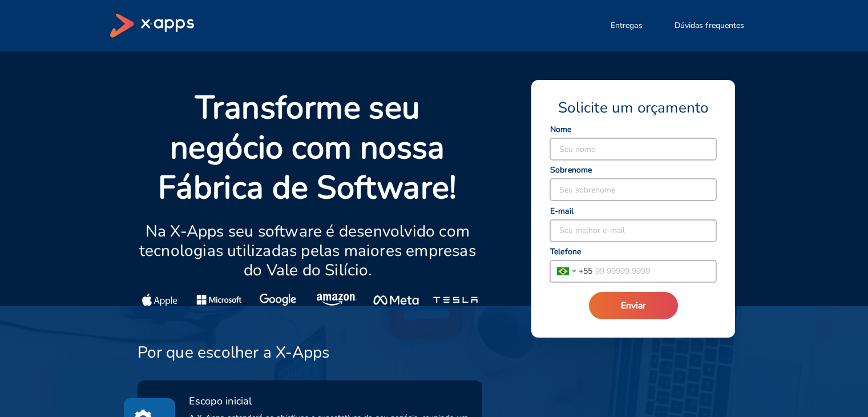 The image size is (868, 417). I want to click on p: Na X-Apps seu software é desenvolvido com tecnologias utilizadas pelas maiores empresas do Vale d..., so click(307, 251).